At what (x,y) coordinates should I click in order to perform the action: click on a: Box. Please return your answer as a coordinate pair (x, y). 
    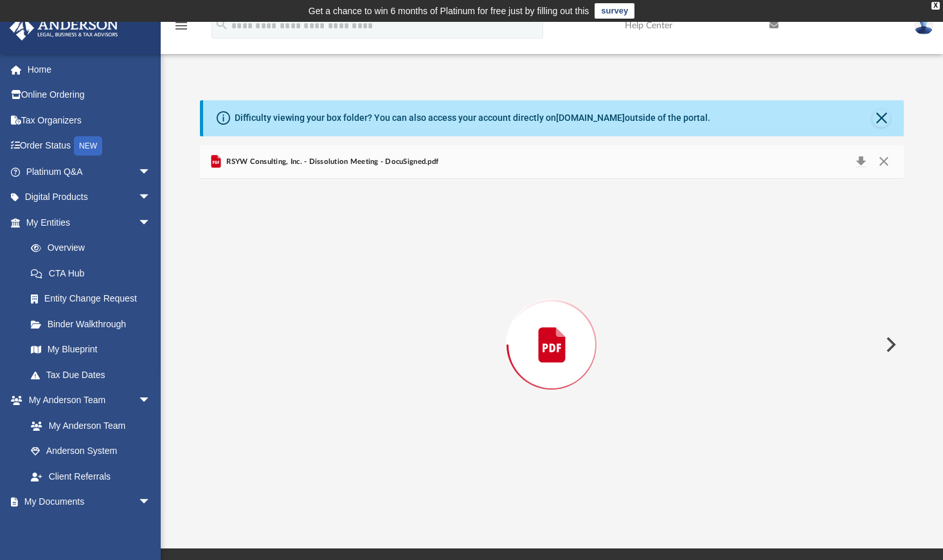
    Looking at the image, I should click on (87, 527).